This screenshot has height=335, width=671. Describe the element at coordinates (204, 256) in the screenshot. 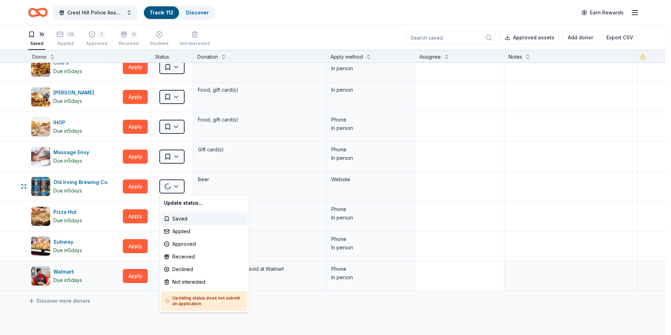

I see `div: Received` at that location.